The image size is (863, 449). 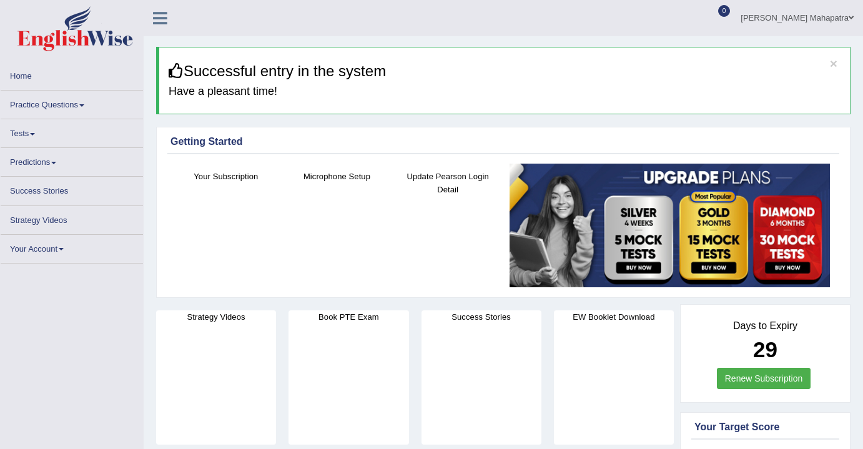 What do you see at coordinates (216, 317) in the screenshot?
I see `h4: Strategy Videos` at bounding box center [216, 317].